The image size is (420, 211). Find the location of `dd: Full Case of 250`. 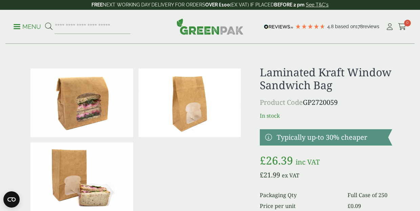

dd: Full Case of 250 is located at coordinates (370, 195).